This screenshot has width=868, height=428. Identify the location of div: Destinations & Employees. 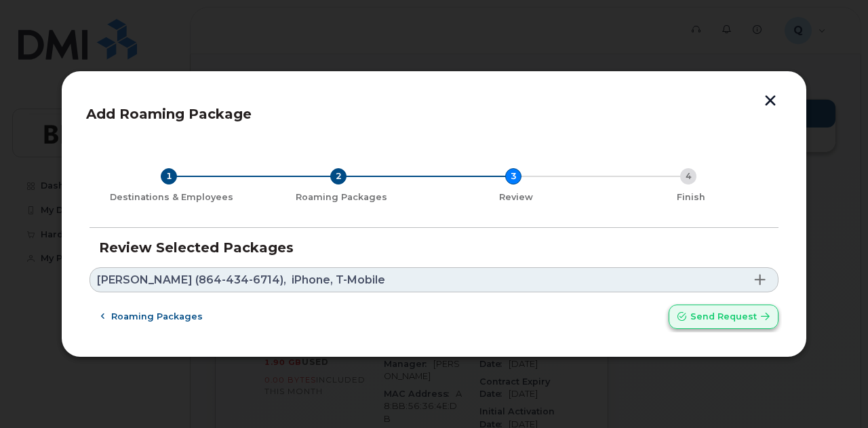
(172, 198).